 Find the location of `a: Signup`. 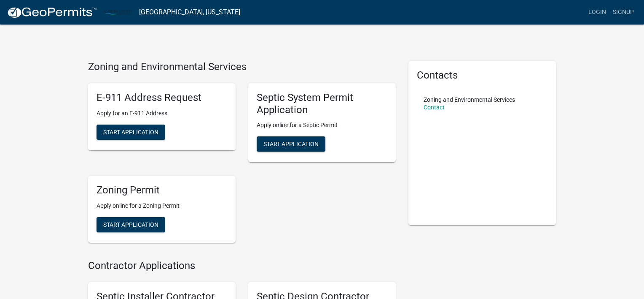

a: Signup is located at coordinates (624, 12).